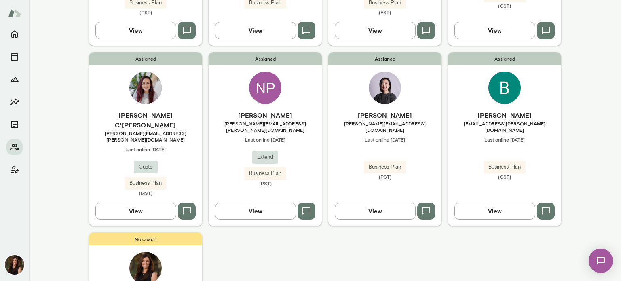 This screenshot has height=281, width=621. What do you see at coordinates (505, 88) in the screenshot?
I see `img: Brittany Taylor` at bounding box center [505, 88].